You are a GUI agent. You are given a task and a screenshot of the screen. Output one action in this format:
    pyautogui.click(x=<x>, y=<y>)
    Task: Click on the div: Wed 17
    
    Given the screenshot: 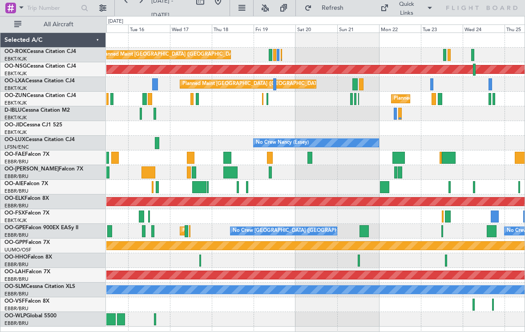 What is the action you would take?
    pyautogui.click(x=191, y=28)
    